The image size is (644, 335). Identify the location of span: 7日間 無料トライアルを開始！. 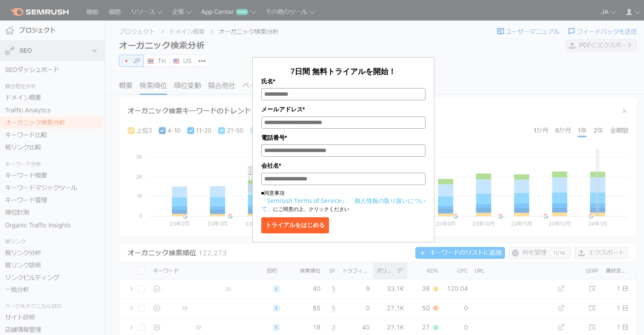
(343, 71).